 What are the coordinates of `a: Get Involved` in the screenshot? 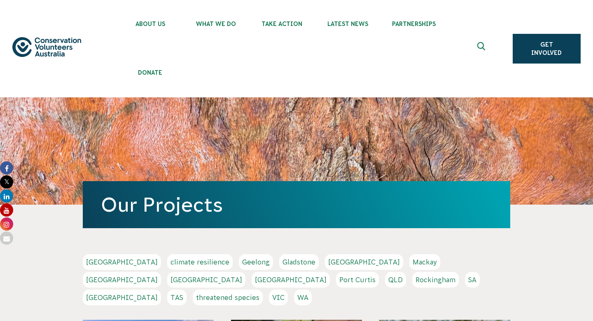 It's located at (547, 49).